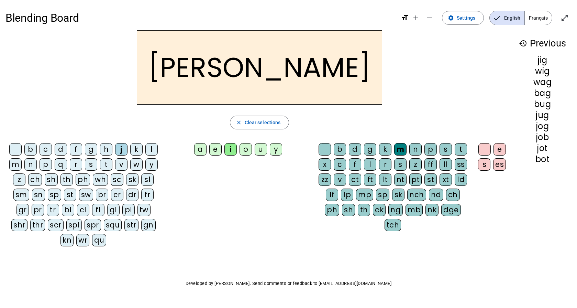  I want to click on div: ft, so click(370, 179).